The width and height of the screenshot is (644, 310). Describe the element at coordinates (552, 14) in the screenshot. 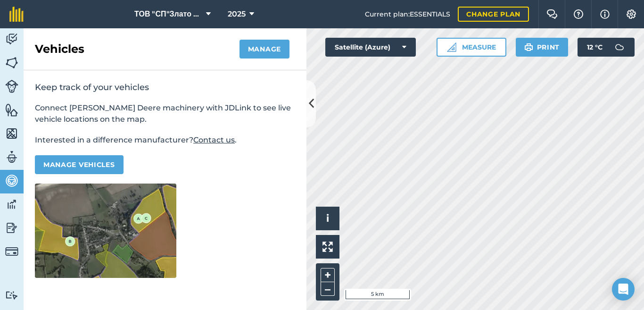

I see `img: Two speech bubbles overlapping with the left bubble in the forefront` at that location.